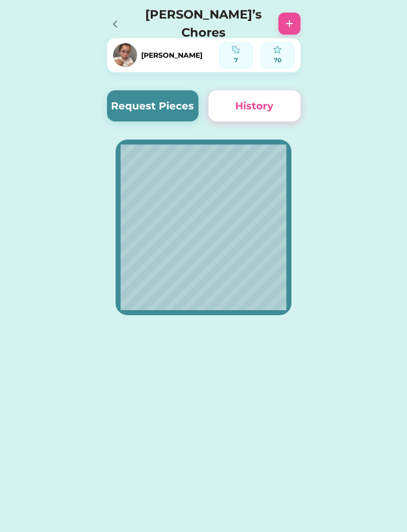  I want to click on button: Request Pieces, so click(152, 106).